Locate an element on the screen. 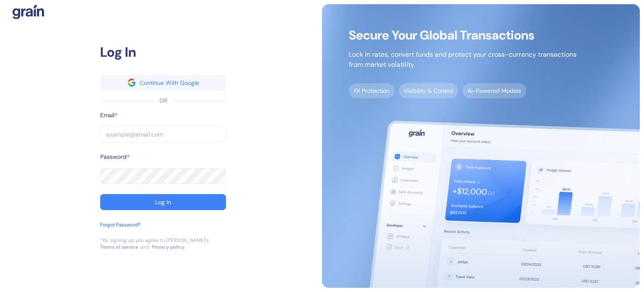  p: Lock in rates, convert funds and protect your cross-currency transactions from market volatility. is located at coordinates (462, 60).